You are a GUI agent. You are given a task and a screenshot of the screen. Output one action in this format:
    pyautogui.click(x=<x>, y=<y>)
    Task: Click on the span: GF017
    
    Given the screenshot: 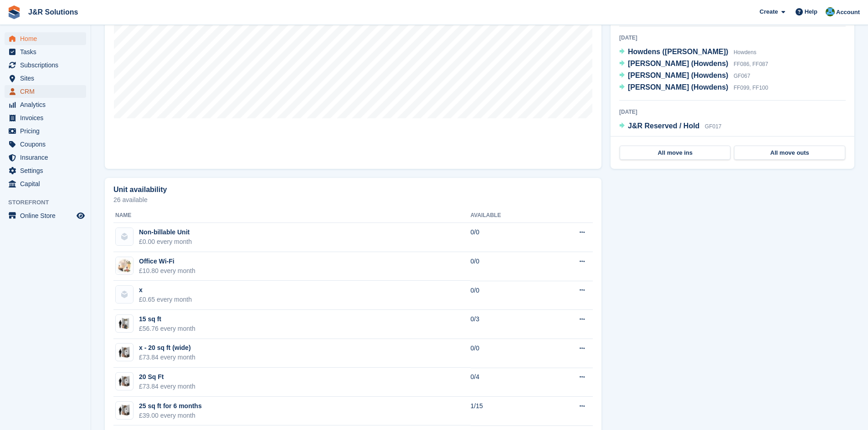 What is the action you would take?
    pyautogui.click(x=713, y=126)
    